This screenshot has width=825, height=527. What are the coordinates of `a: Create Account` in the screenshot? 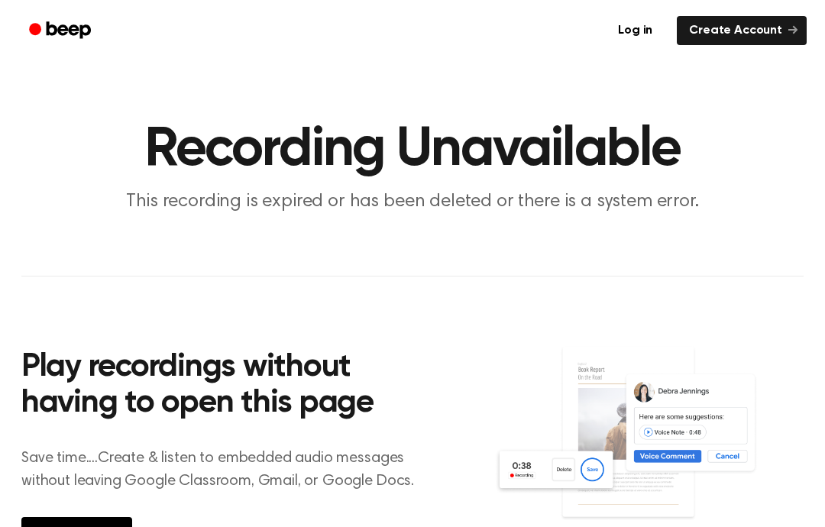 It's located at (741, 31).